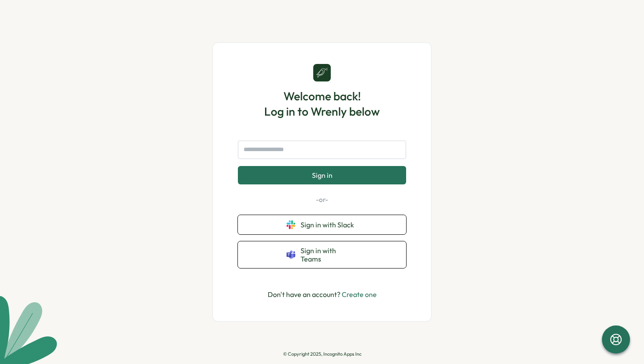 The height and width of the screenshot is (364, 644). What do you see at coordinates (329, 225) in the screenshot?
I see `span: Sign in with Slack` at bounding box center [329, 225].